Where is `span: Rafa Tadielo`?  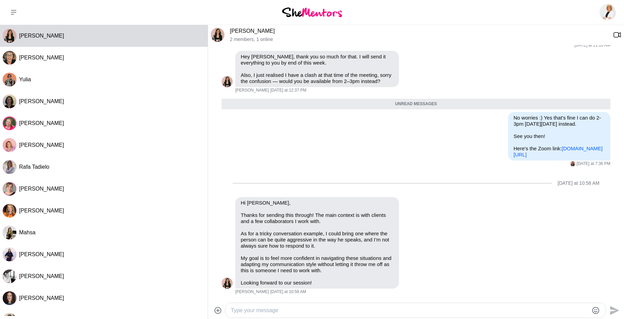
span: Rafa Tadielo is located at coordinates (34, 166).